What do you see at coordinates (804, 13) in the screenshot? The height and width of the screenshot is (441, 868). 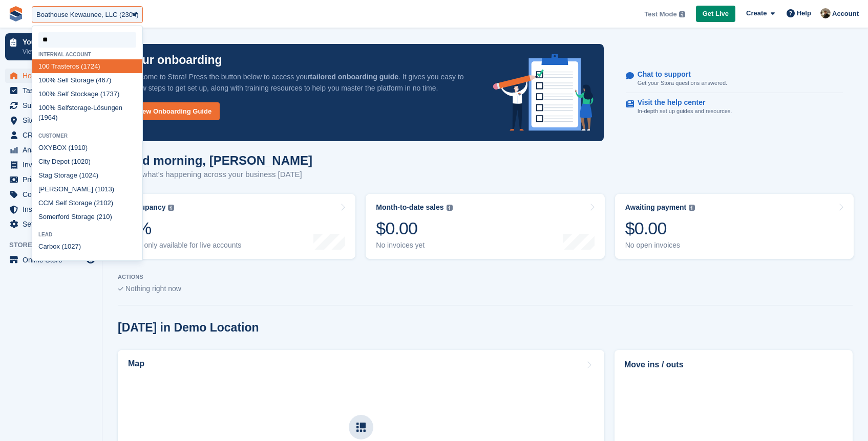 I see `span: Help` at bounding box center [804, 13].